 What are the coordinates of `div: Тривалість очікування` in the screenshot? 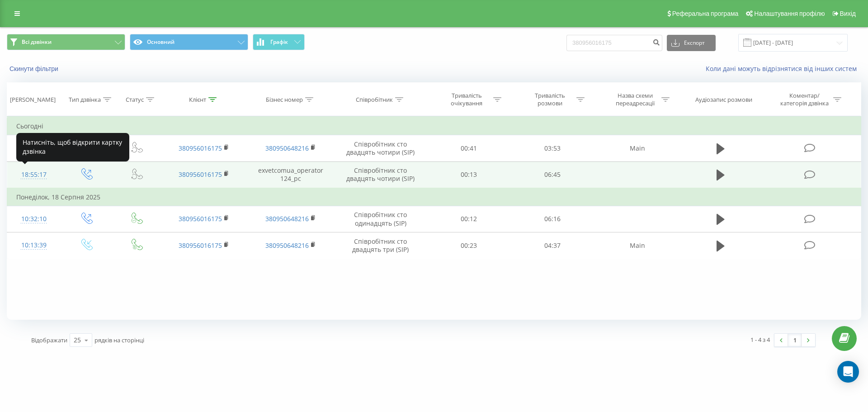 It's located at (467, 99).